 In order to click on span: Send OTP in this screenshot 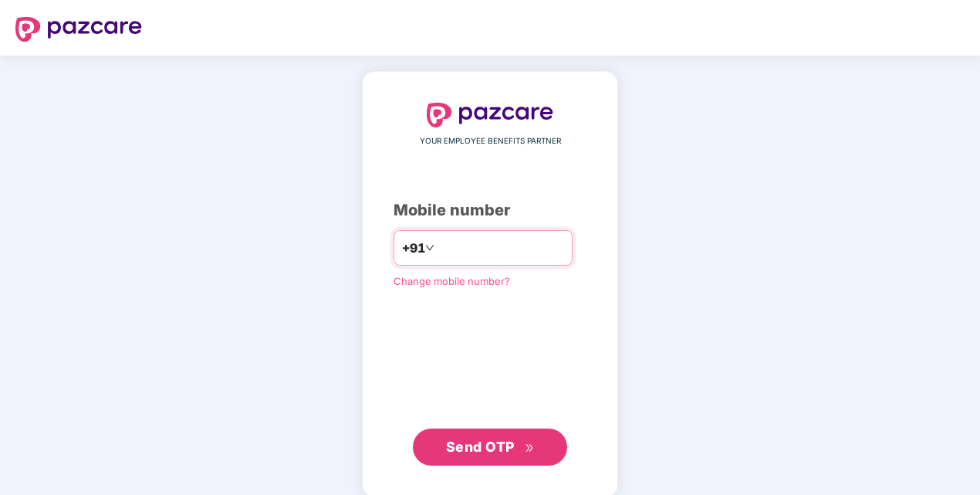, I will do `click(480, 446)`.